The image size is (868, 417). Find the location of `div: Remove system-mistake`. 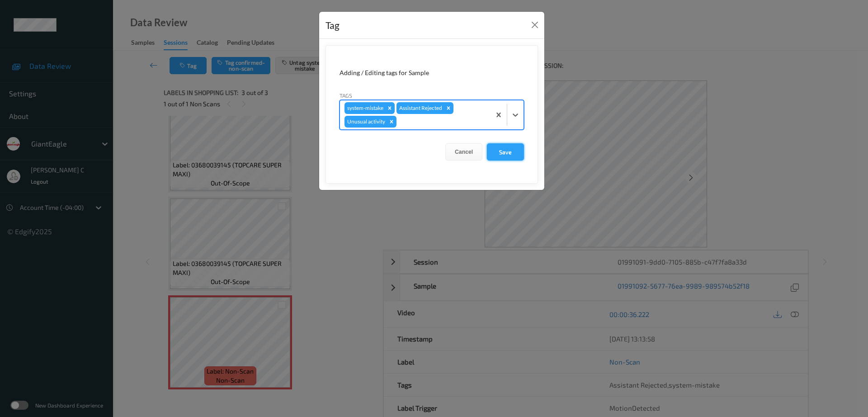

div: Remove system-mistake is located at coordinates (390, 108).